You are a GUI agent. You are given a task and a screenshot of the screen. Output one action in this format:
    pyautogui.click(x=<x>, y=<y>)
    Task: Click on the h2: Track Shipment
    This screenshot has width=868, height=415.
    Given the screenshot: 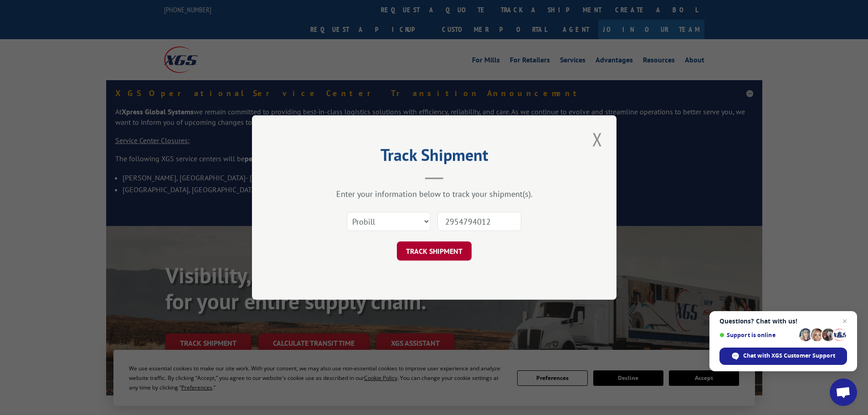 What is the action you would take?
    pyautogui.click(x=434, y=157)
    